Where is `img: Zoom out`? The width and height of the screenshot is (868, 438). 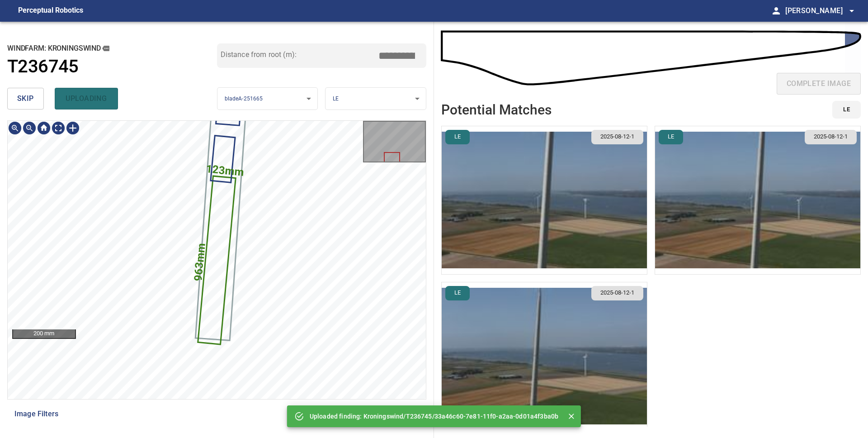 img: Zoom out is located at coordinates (29, 128).